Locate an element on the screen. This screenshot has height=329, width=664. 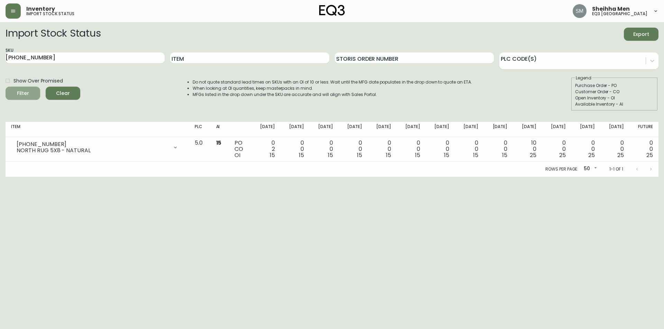
span: Export is located at coordinates (641, 34).